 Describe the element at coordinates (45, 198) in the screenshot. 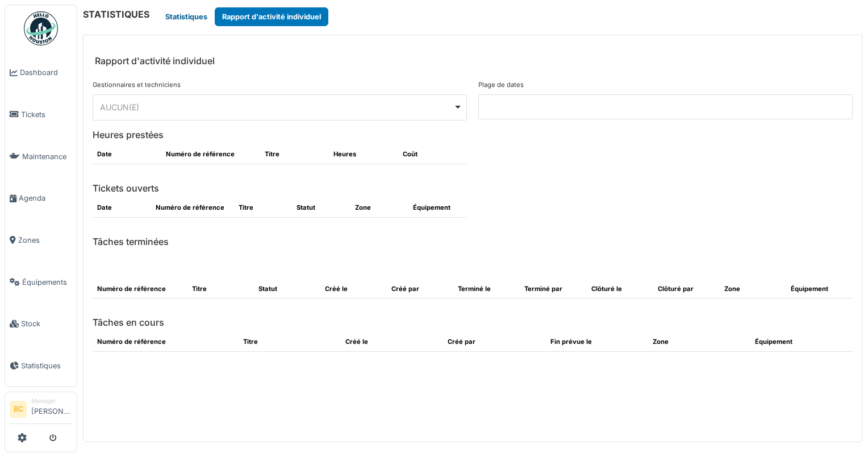

I see `span: Agenda` at that location.